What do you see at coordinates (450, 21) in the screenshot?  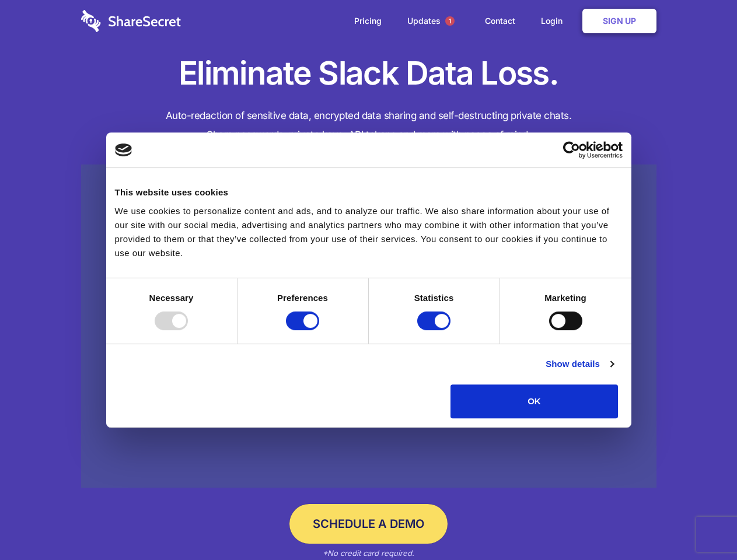 I see `span: 1` at bounding box center [450, 21].